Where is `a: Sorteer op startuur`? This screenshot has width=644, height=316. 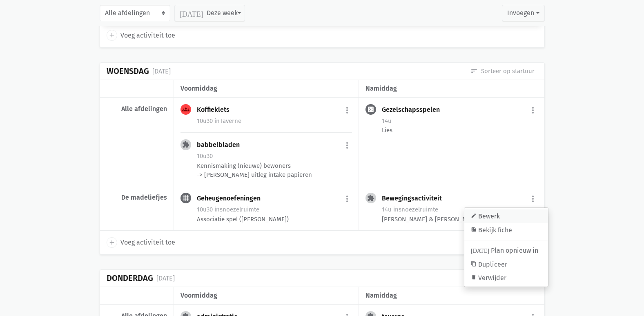
a: Sorteer op startuur is located at coordinates (502, 71).